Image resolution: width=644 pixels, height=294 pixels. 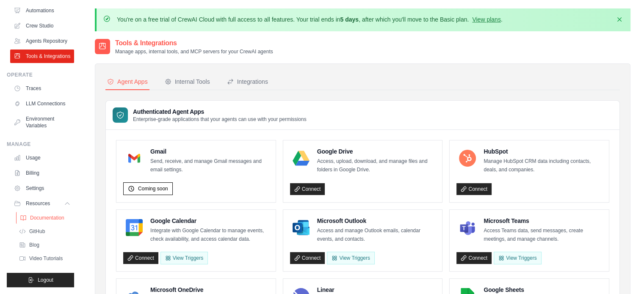 What do you see at coordinates (301, 158) in the screenshot?
I see `img: Google Drive Logo` at bounding box center [301, 158].